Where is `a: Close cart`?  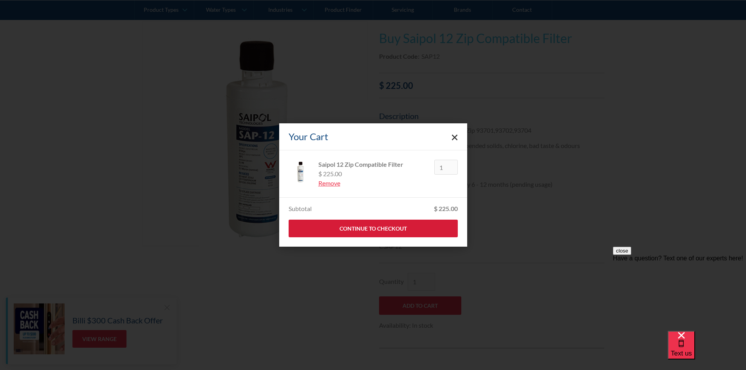
a: Close cart is located at coordinates (455, 137).